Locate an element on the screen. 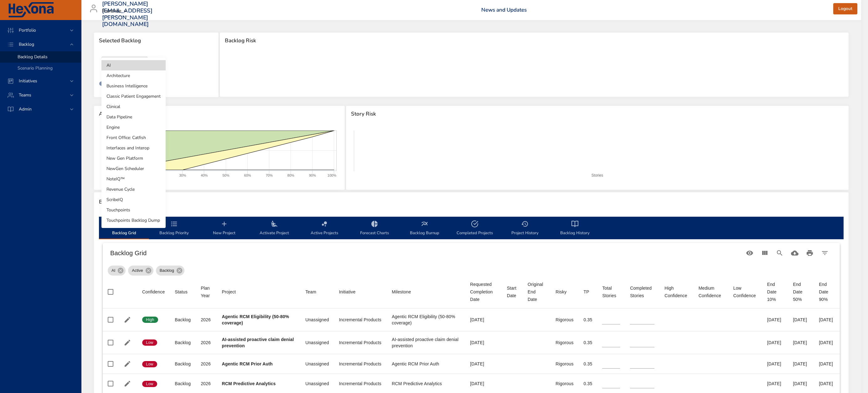 The width and height of the screenshot is (868, 393). li: NoteIQ™ is located at coordinates (133, 178).